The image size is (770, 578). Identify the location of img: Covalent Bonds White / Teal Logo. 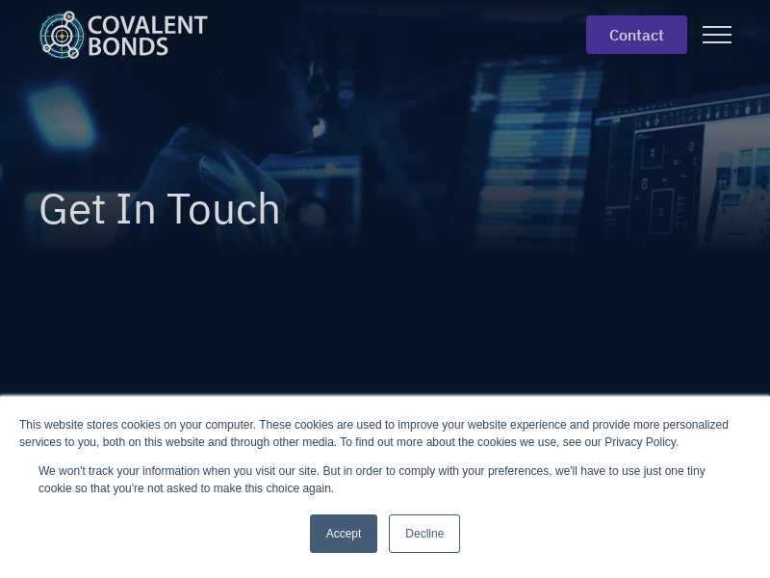
(123, 35).